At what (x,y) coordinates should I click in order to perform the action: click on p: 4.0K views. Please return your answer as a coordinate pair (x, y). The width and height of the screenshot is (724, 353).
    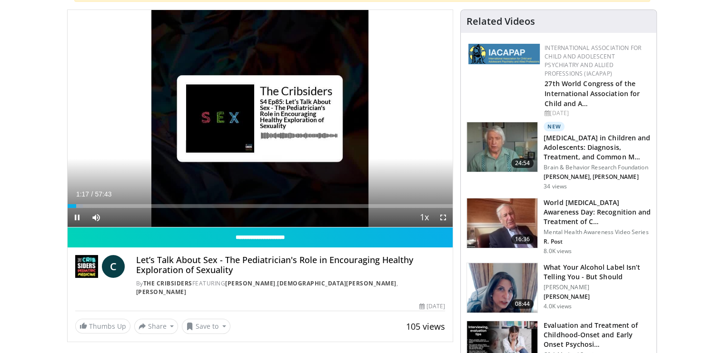
    Looking at the image, I should click on (557, 307).